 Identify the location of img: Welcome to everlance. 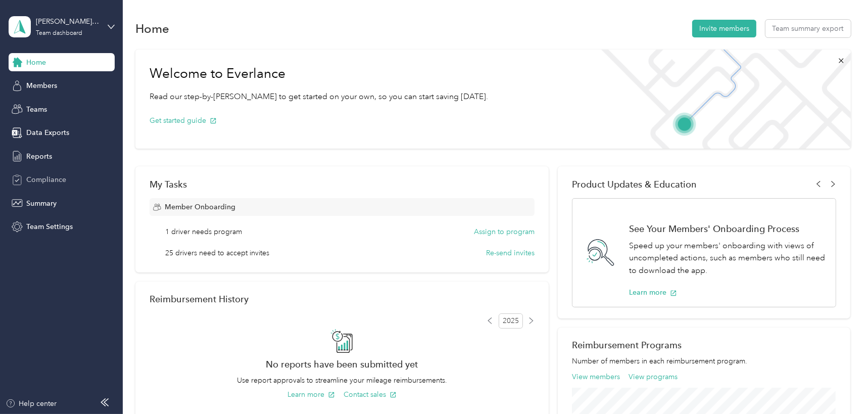
(720, 99).